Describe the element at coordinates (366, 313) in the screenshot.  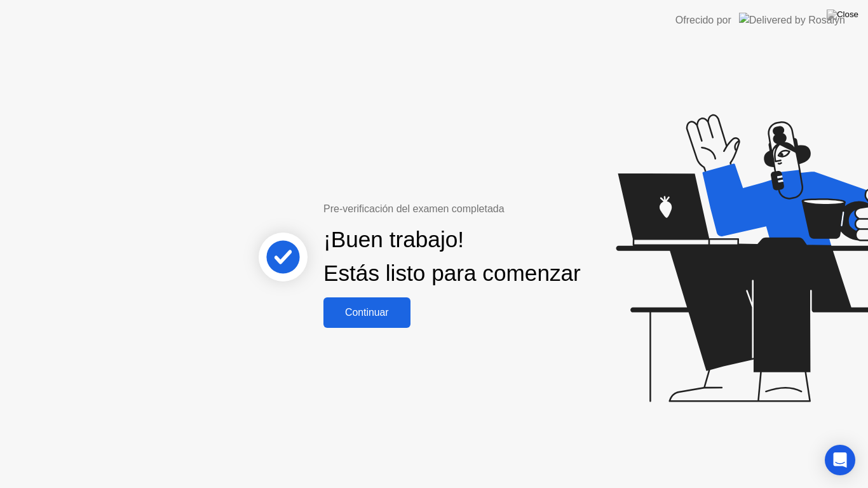
I see `div: Continuar` at that location.